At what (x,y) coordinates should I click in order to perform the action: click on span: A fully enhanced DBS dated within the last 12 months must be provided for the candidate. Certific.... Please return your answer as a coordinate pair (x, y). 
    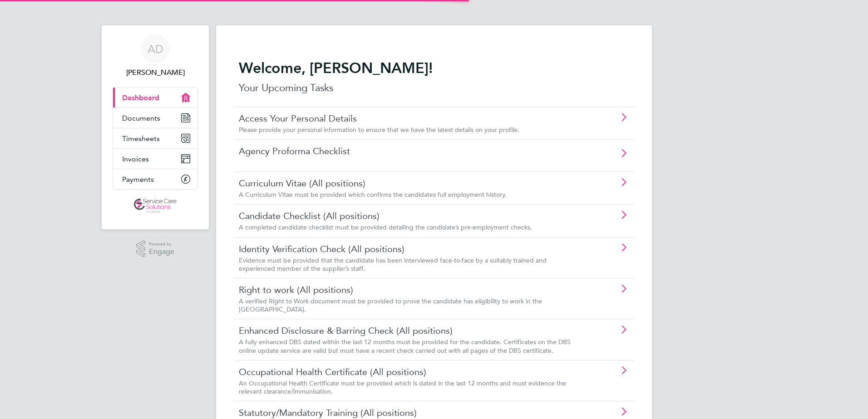
    Looking at the image, I should click on (404, 346).